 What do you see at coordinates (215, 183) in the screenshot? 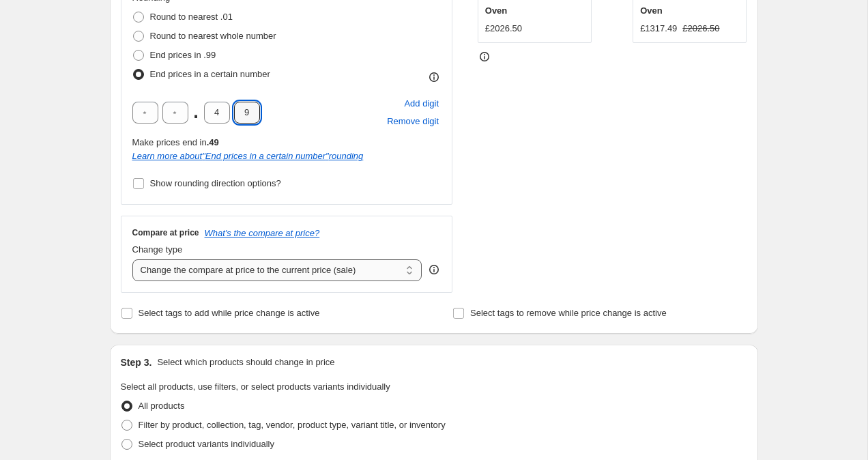
I see `span: Show rounding direction options?` at bounding box center [215, 183].